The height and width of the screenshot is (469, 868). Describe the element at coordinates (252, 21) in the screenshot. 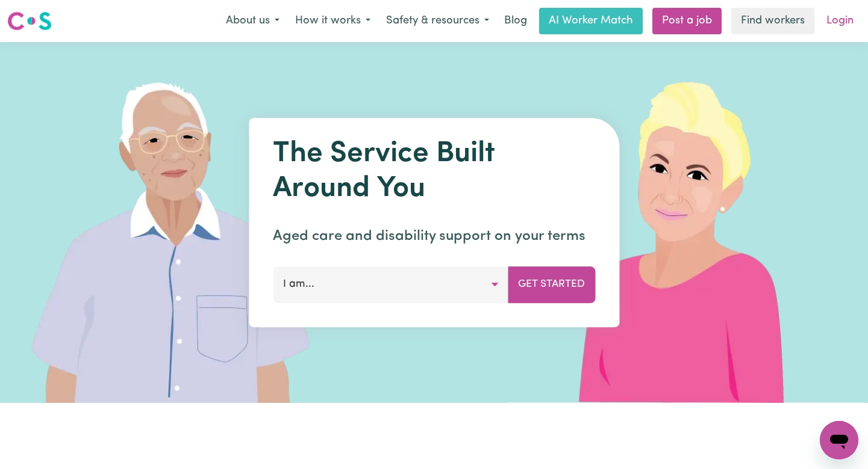

I see `button: About us` at that location.